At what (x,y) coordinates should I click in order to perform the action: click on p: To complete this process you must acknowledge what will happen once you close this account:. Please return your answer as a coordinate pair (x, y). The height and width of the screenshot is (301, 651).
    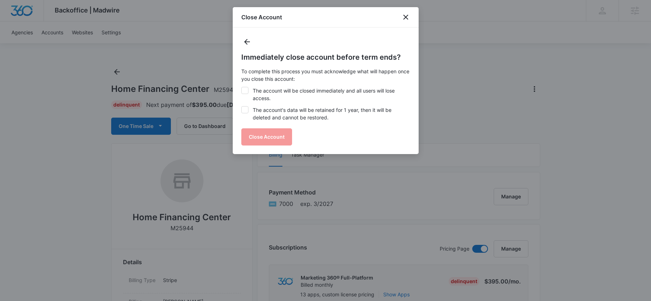
    Looking at the image, I should click on (326, 75).